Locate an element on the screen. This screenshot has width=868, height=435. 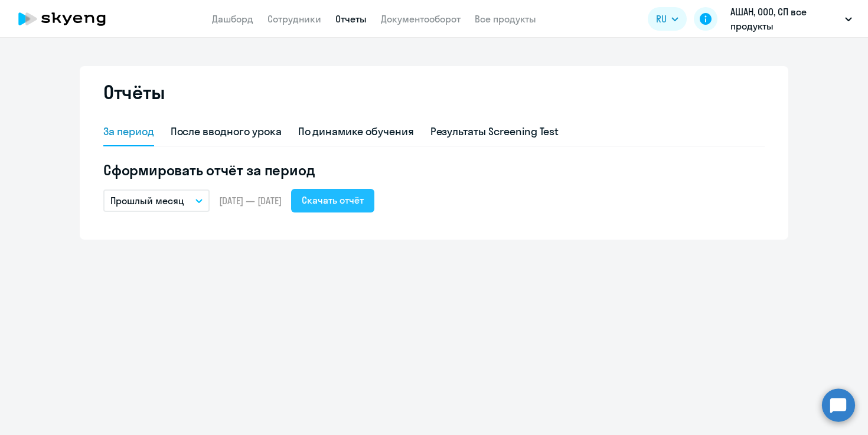
span: RU is located at coordinates (661, 19).